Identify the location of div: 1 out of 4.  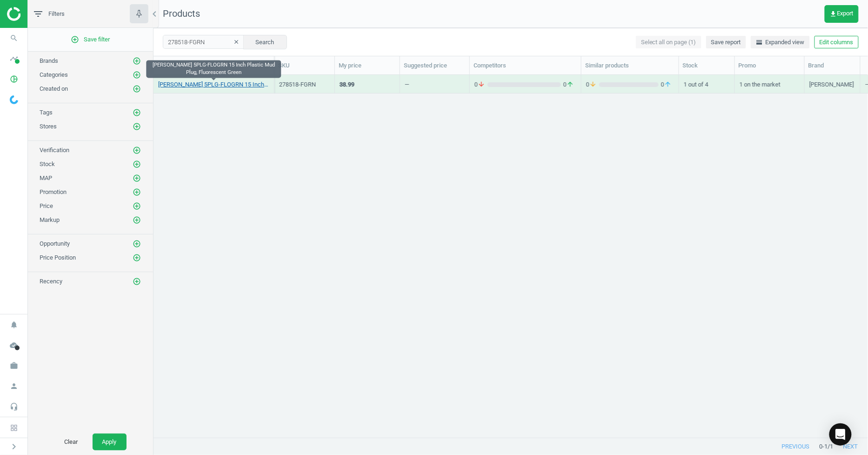
(706, 84).